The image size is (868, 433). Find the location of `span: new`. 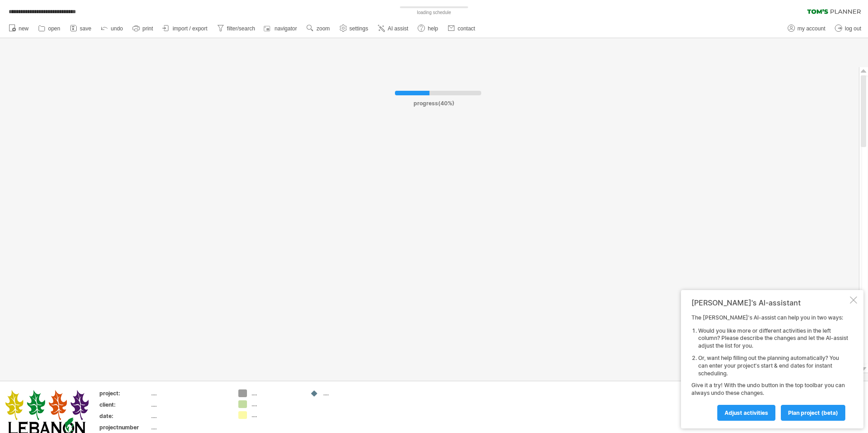

span: new is located at coordinates (24, 29).